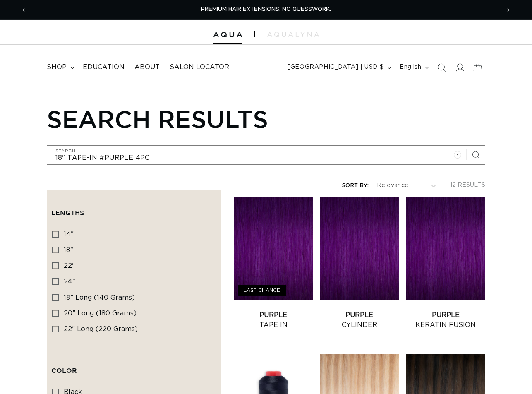 This screenshot has width=532, height=394. Describe the element at coordinates (68, 250) in the screenshot. I see `span: 18"` at that location.